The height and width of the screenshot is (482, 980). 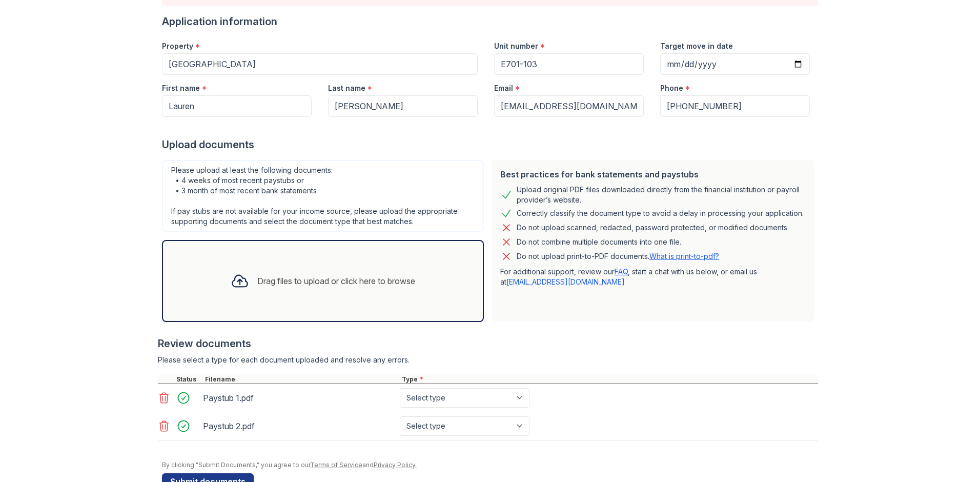 I want to click on div: Best practices for bank statements and paystubs, so click(x=653, y=174).